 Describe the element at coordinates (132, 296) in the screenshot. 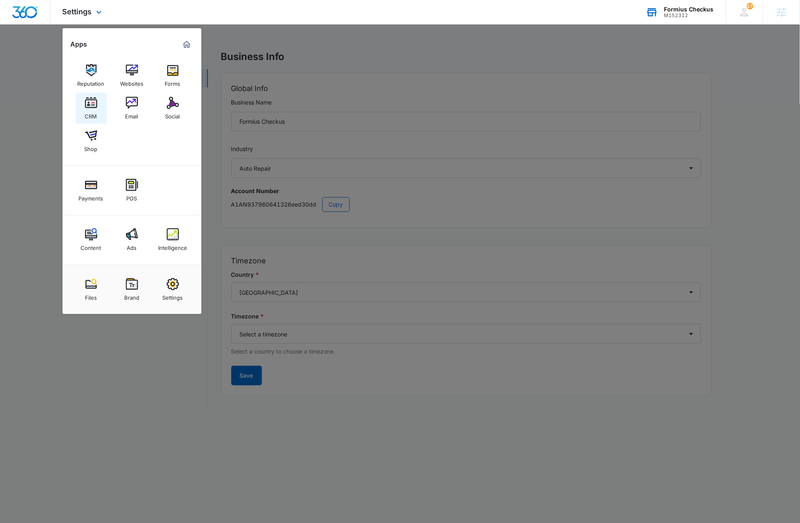

I see `div: Brand` at that location.